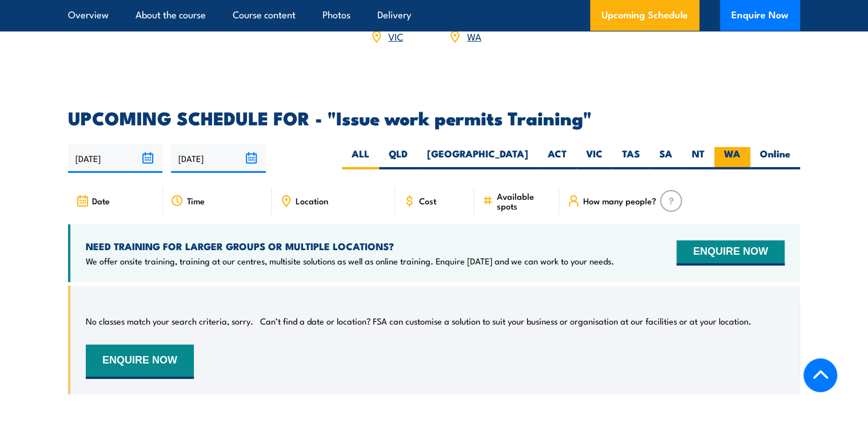 Image resolution: width=868 pixels, height=423 pixels. What do you see at coordinates (474, 36) in the screenshot?
I see `a: WA` at bounding box center [474, 36].